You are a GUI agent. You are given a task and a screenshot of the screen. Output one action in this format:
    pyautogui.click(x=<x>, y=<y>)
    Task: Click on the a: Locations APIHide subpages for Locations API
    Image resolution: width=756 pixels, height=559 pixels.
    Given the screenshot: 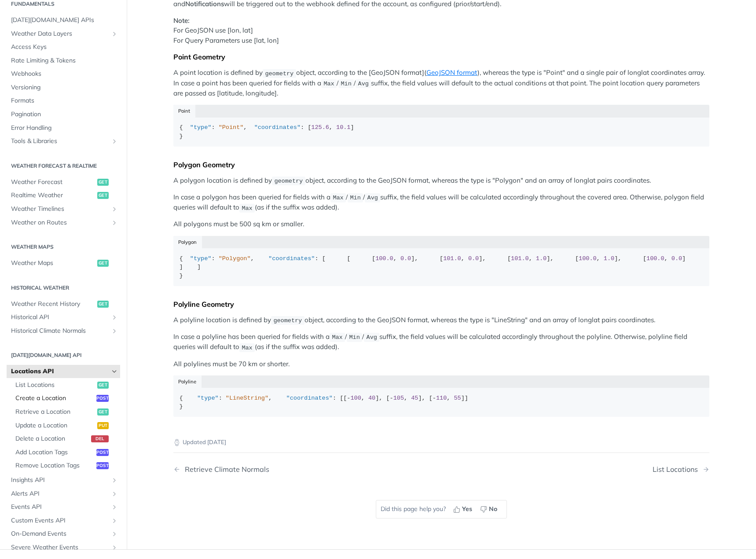 What is the action you would take?
    pyautogui.click(x=63, y=372)
    